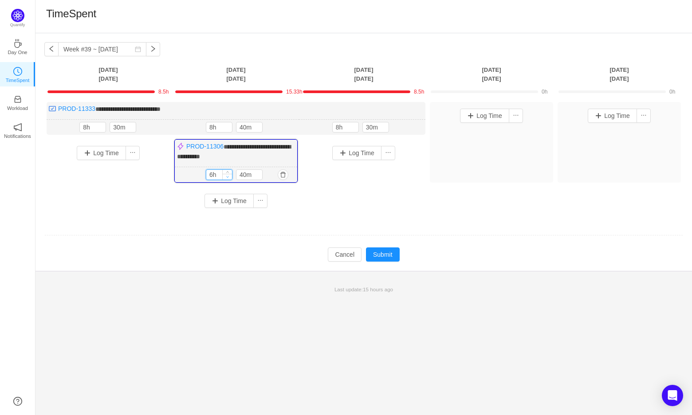 Image resolution: width=692 pixels, height=415 pixels. Describe the element at coordinates (227, 176) in the screenshot. I see `i: icon: down` at that location.